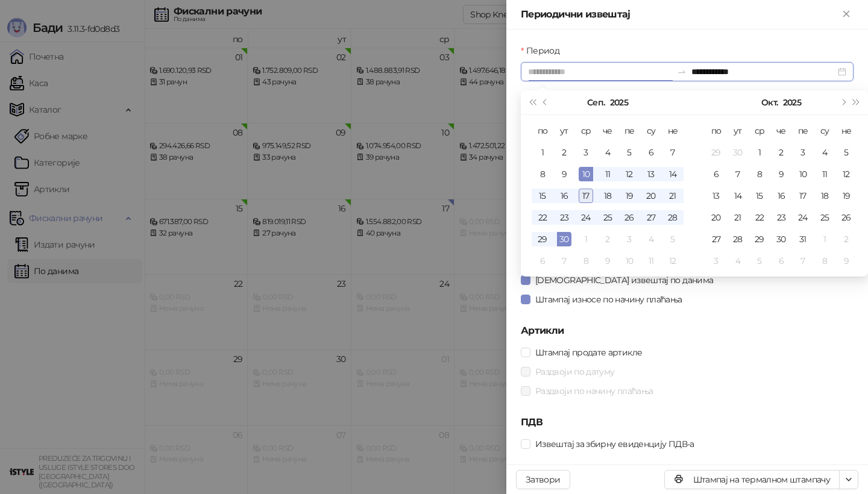  Describe the element at coordinates (803, 196) in the screenshot. I see `div: 17` at that location.